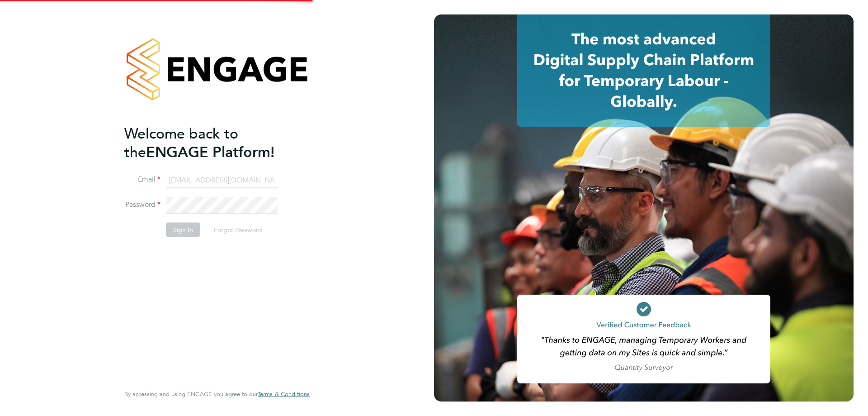  I want to click on span: By accessing and using ENGAGE you agree to our, so click(217, 393).